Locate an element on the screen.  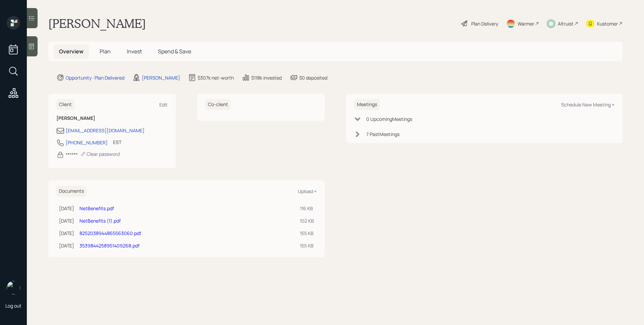
div: 0 Upcoming Meeting s is located at coordinates (389, 119).